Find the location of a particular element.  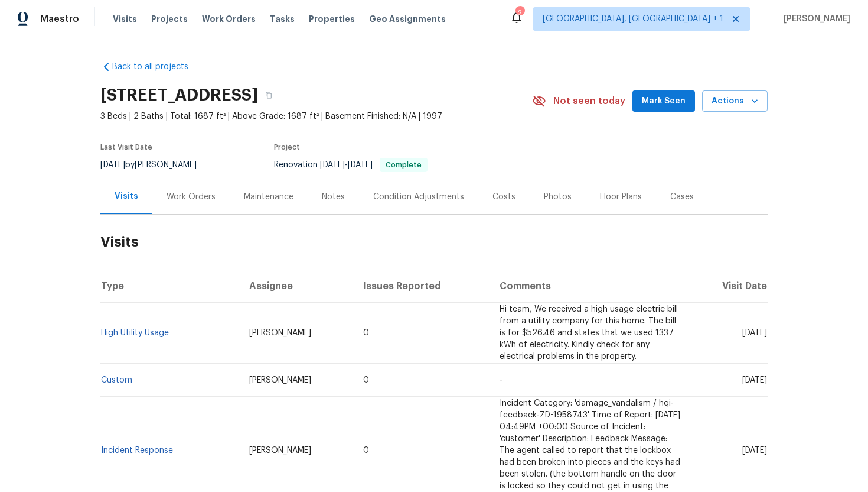

a: Custom is located at coordinates (116, 380).